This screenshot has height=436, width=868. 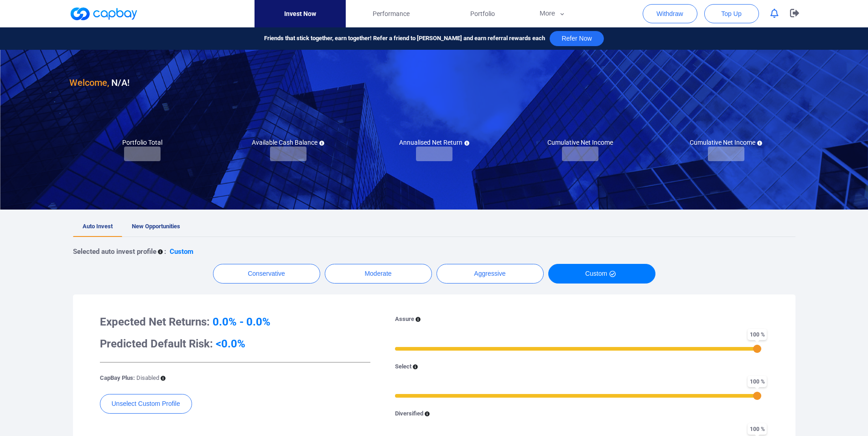 I want to click on span: 0.0% - 0.0%, so click(x=241, y=322).